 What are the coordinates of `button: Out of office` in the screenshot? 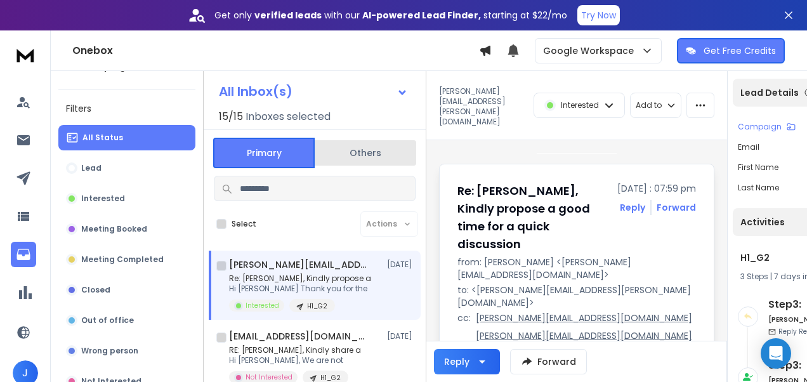 It's located at (127, 320).